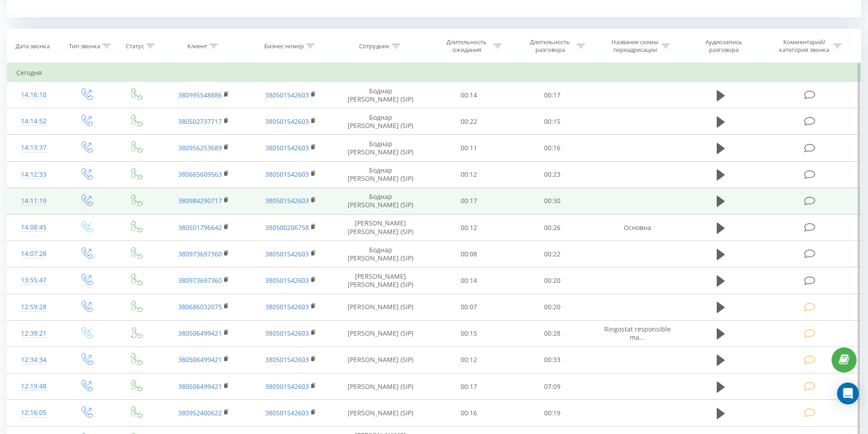 The width and height of the screenshot is (868, 434). What do you see at coordinates (33, 228) in the screenshot?
I see `div: 14:08:45` at bounding box center [33, 228].